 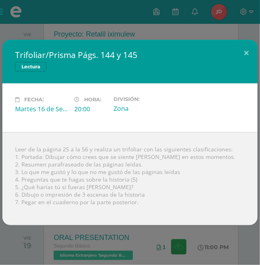 What do you see at coordinates (31, 67) in the screenshot?
I see `span: Lectura` at bounding box center [31, 67].